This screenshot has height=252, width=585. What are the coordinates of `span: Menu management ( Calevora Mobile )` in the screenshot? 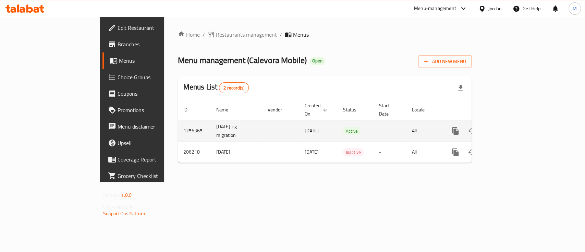 It's located at (242, 60).